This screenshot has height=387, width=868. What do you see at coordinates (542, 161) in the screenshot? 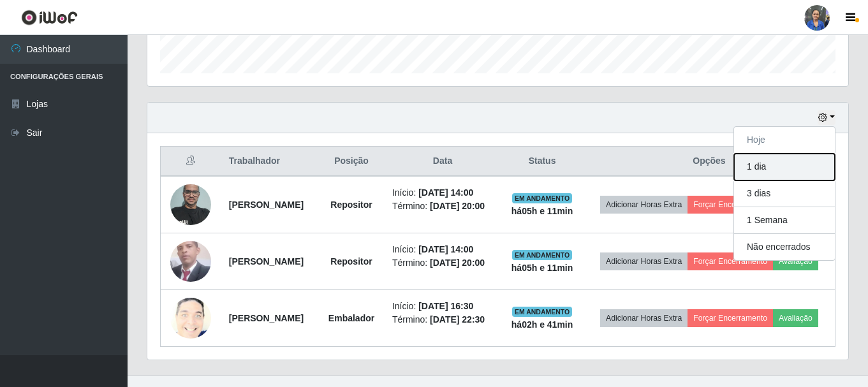
I see `th: Status` at bounding box center [542, 161].